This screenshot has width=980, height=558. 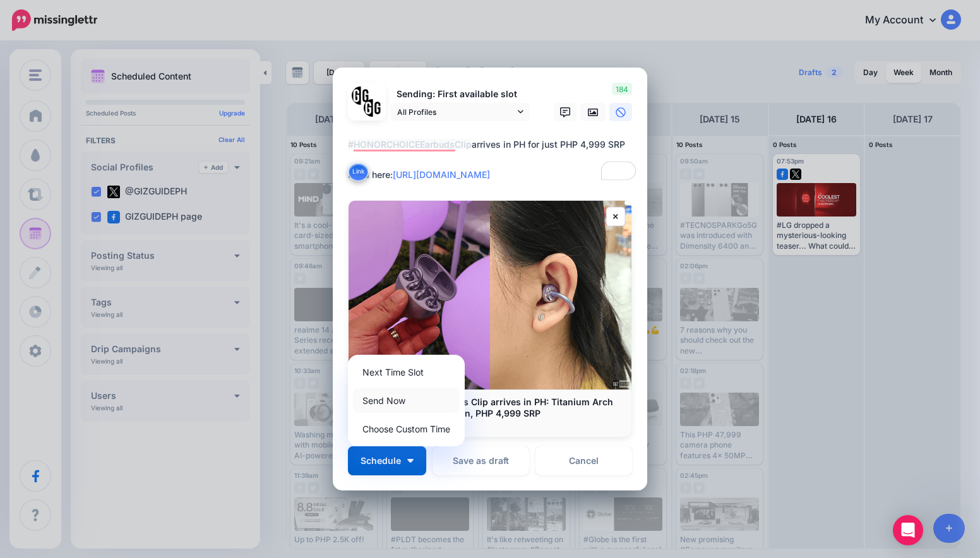 I want to click on a: All Profiles, so click(x=460, y=112).